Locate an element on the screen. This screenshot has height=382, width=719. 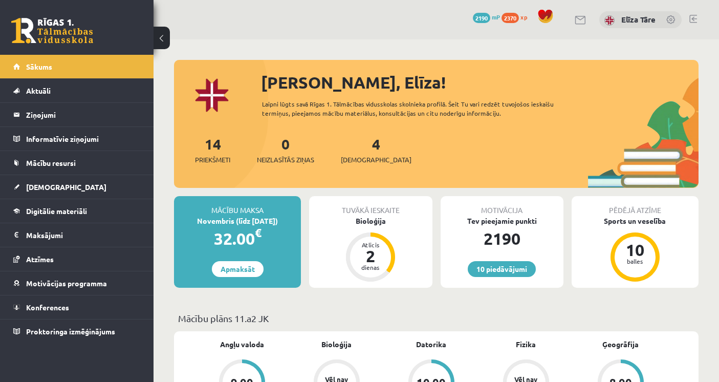
a: Konferences is located at coordinates (77, 307).